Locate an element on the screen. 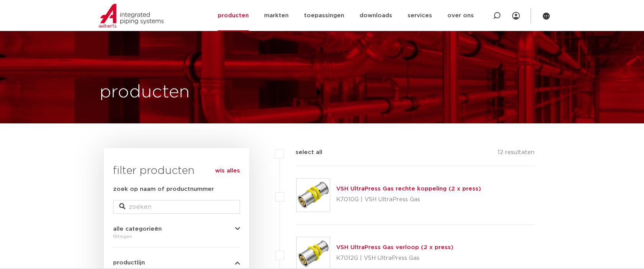 The width and height of the screenshot is (644, 269). a: VSH UltraPress Gas rechte koppeling (2 x press) is located at coordinates (408, 189).